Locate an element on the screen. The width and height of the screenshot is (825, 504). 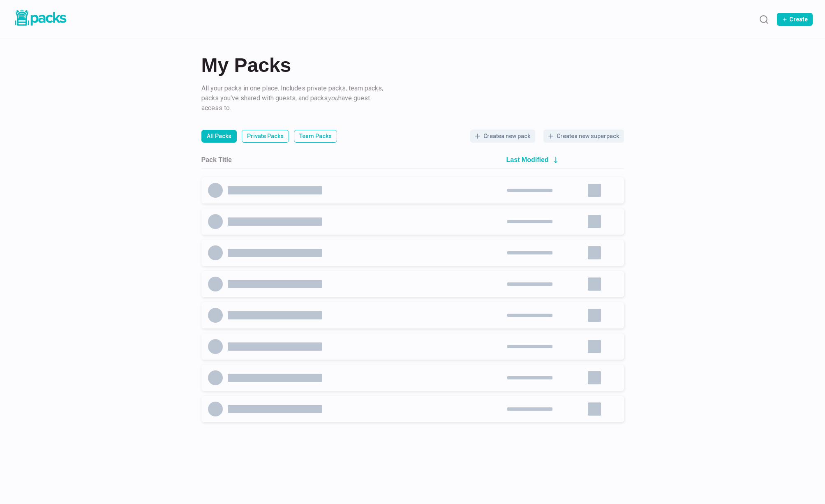
p: All Packs is located at coordinates (219, 136).